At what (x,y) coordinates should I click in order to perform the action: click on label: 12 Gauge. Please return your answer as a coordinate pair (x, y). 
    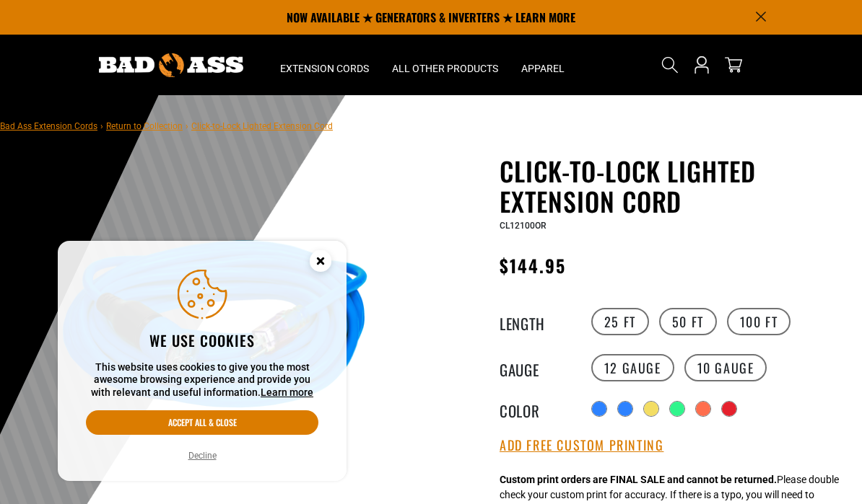
    Looking at the image, I should click on (633, 368).